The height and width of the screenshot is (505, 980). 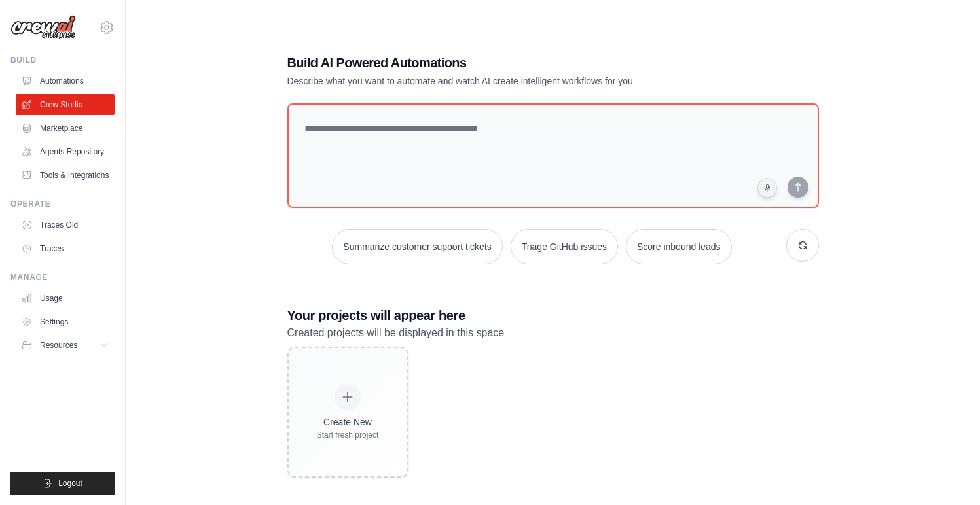 What do you see at coordinates (507, 81) in the screenshot?
I see `p: Describe what you want to automate and watch AI create intelligent workflows for you` at bounding box center [507, 81].